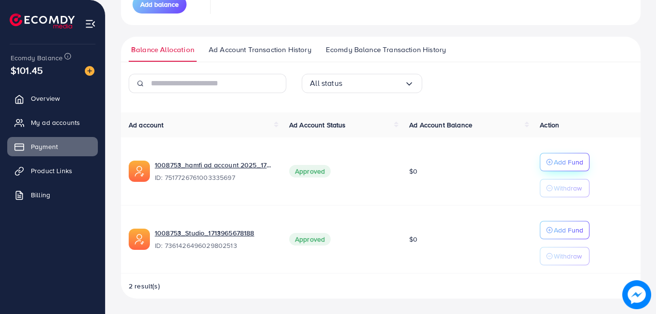 This screenshot has width=656, height=314. I want to click on span: ID: 7361426496029802513, so click(214, 246).